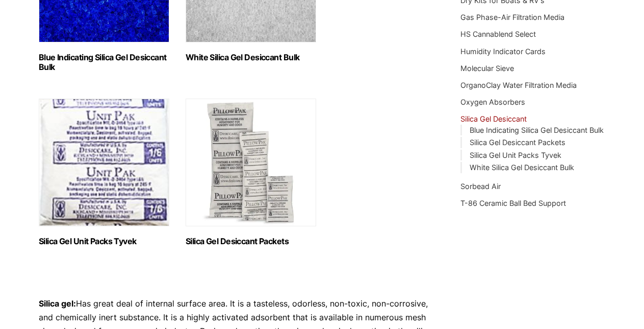 The image size is (644, 329). What do you see at coordinates (251, 241) in the screenshot?
I see `h2: Silica Gel Desiccant Packets` at bounding box center [251, 241].